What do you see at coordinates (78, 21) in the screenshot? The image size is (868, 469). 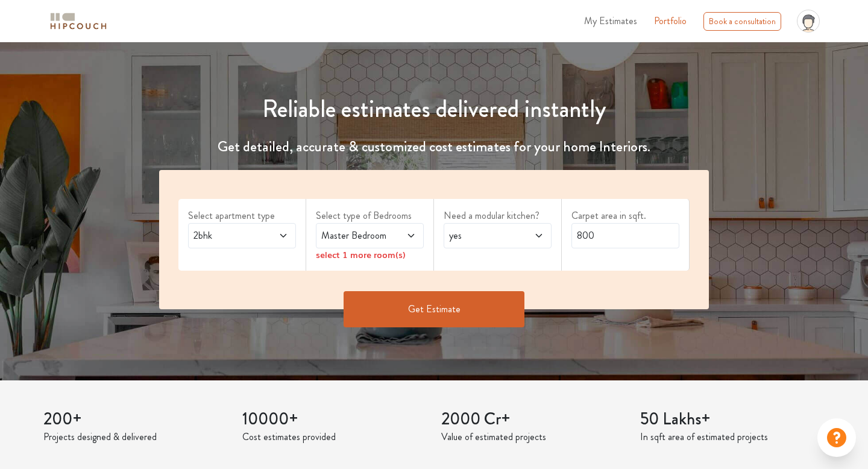 I see `span: logo-horizontal.svg` at bounding box center [78, 21].